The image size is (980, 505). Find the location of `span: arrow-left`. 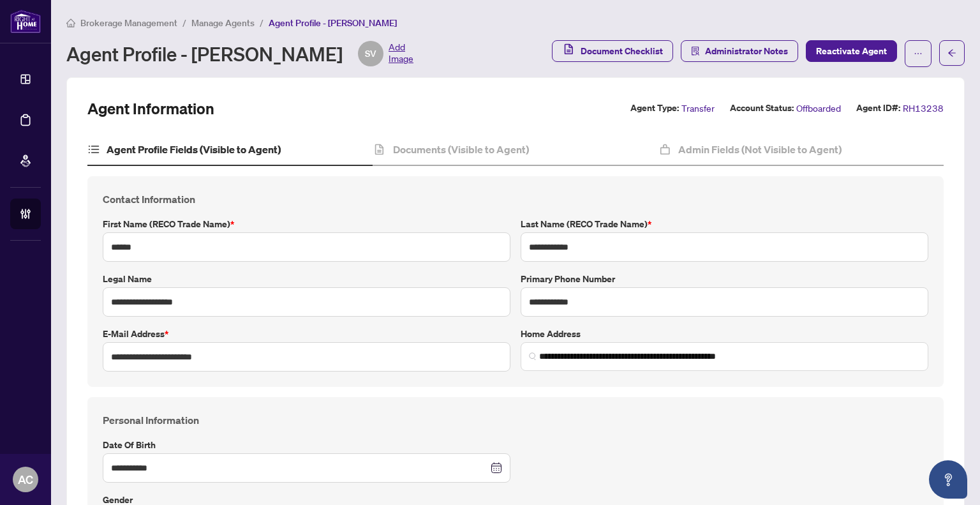

span: arrow-left is located at coordinates (952, 53).